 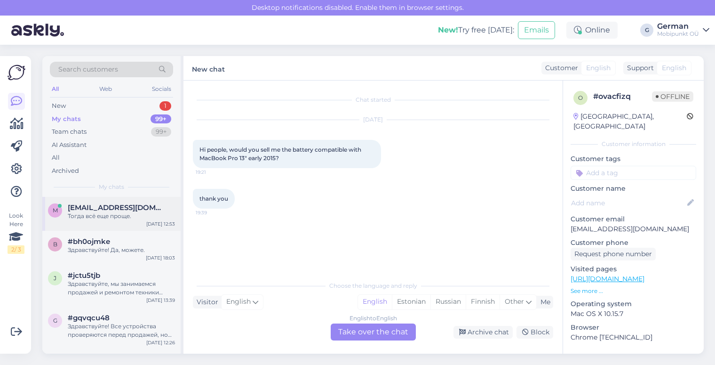 What do you see at coordinates (206, 302) in the screenshot?
I see `div: Visitor` at bounding box center [206, 302].